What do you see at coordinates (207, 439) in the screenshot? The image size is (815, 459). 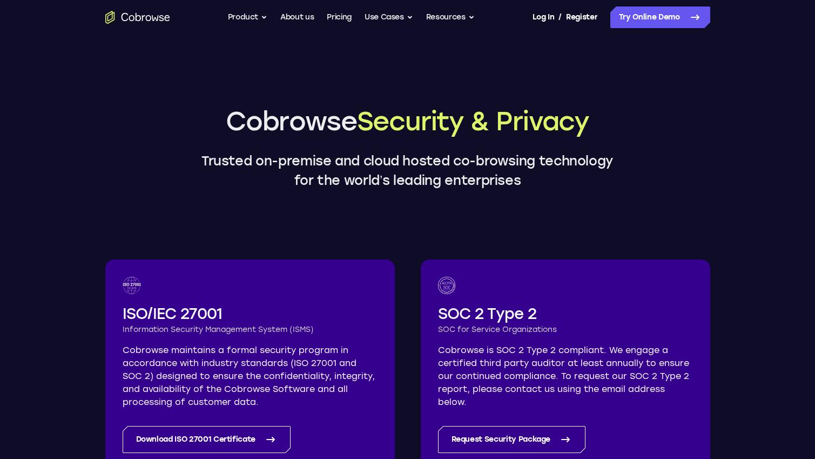 I see `a: Download ISO 27001 Certificate` at bounding box center [207, 439].